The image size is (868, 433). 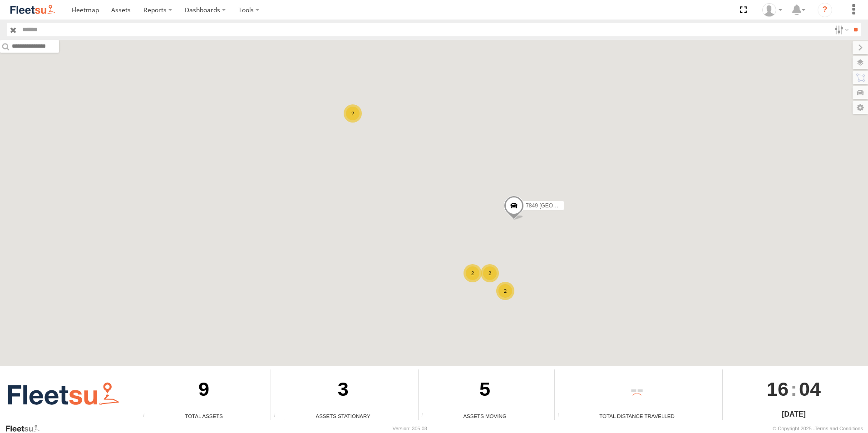 I want to click on label: Search Filter Options, so click(x=841, y=29).